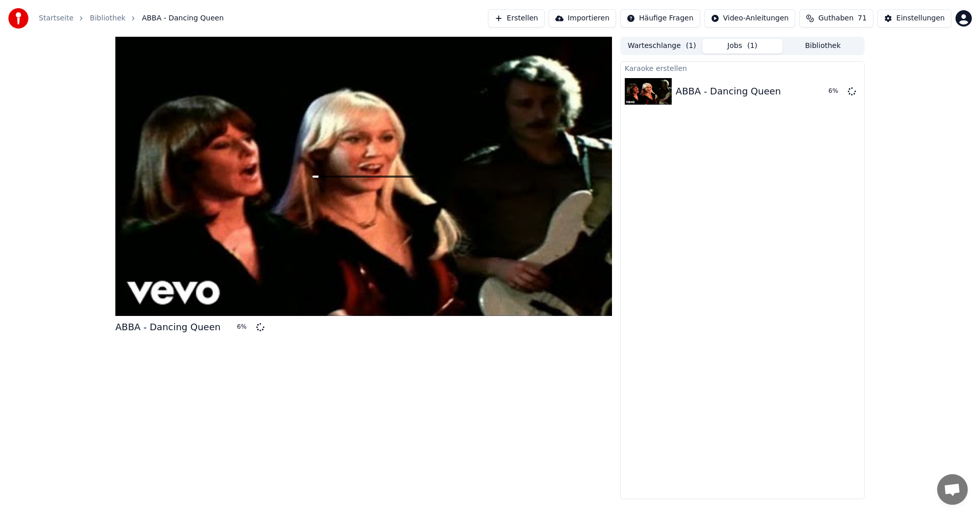 Image resolution: width=980 pixels, height=515 pixels. What do you see at coordinates (862, 18) in the screenshot?
I see `span: 71` at bounding box center [862, 18].